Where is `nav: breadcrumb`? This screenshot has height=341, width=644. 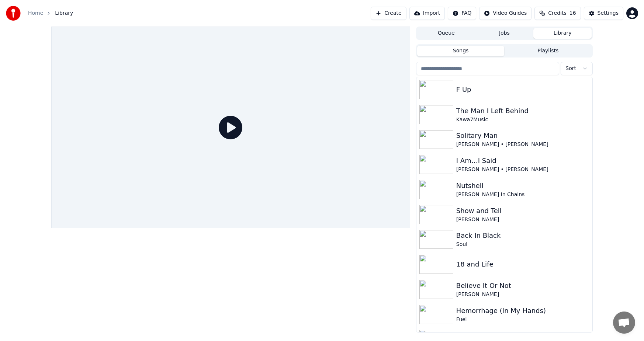 nav: breadcrumb is located at coordinates (51, 13).